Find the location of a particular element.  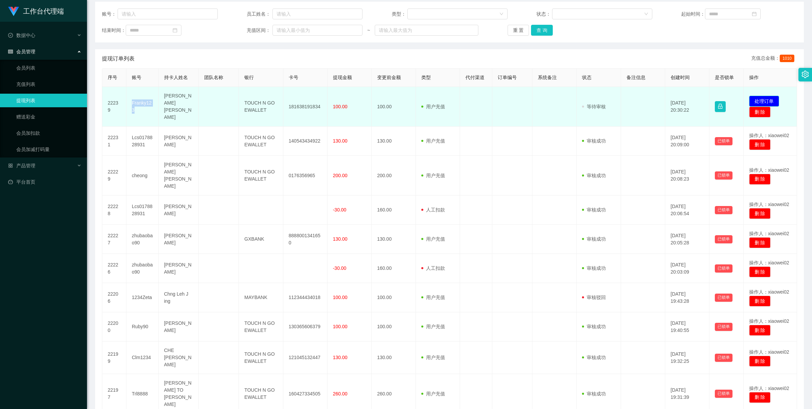

td: 22206 is located at coordinates (114, 298).